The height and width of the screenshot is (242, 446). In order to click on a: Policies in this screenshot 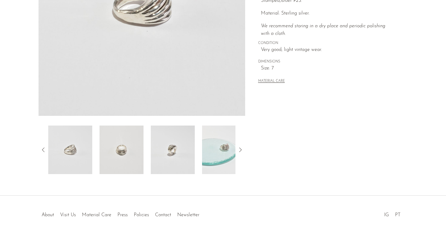, I will do `click(141, 215)`.